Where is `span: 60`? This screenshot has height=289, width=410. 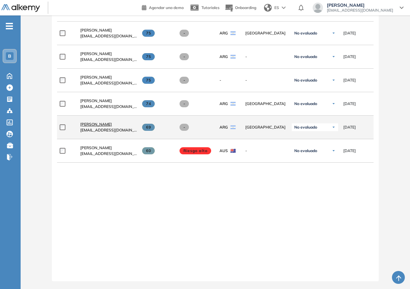 span: 60 is located at coordinates (148, 151).